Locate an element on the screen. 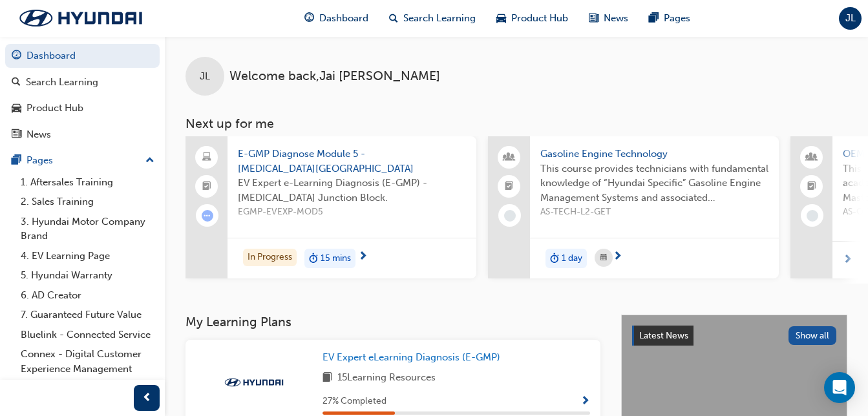 The width and height of the screenshot is (868, 416). span: laptop-icon is located at coordinates (207, 157).